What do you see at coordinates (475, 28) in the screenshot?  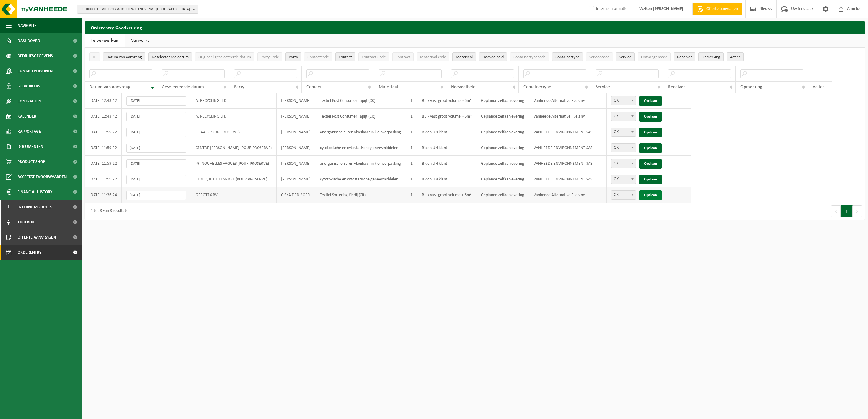 I see `h2: Orderentry Goedkeuring` at bounding box center [475, 28].